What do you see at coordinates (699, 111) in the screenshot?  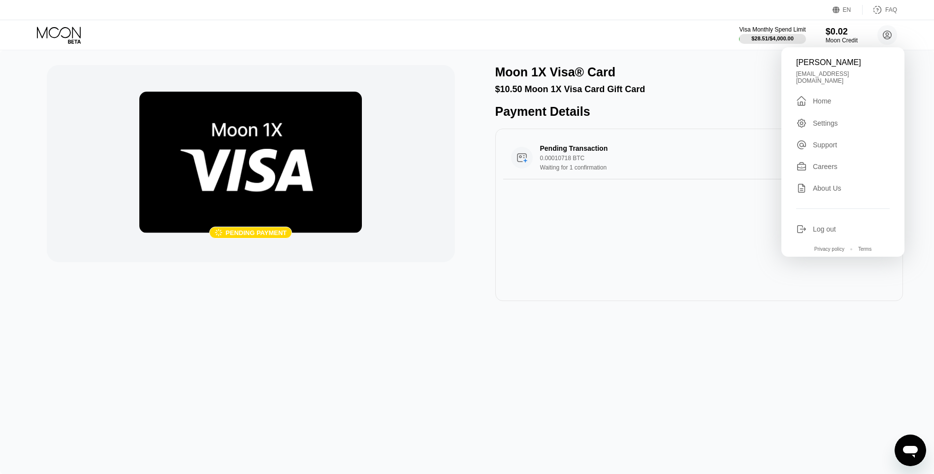 I see `div: Payment Details` at bounding box center [699, 111].